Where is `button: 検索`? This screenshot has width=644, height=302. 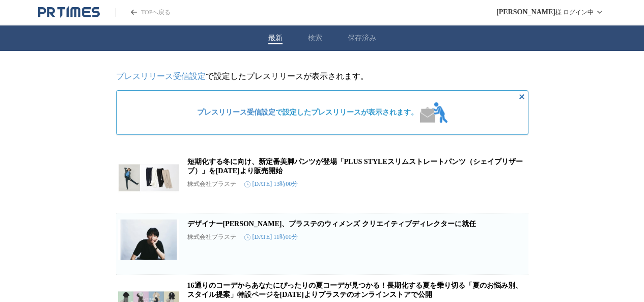
button: 検索 is located at coordinates (315, 38).